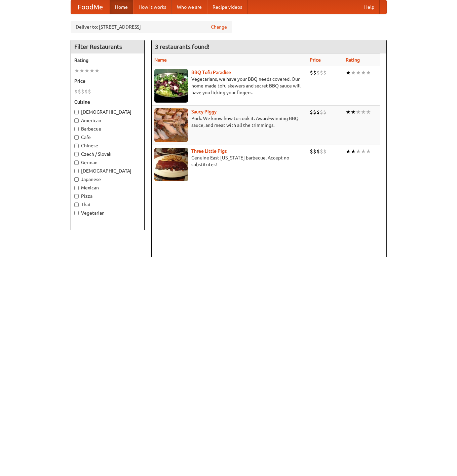 Image resolution: width=457 pixels, height=476 pixels. I want to click on input: Thai, so click(77, 204).